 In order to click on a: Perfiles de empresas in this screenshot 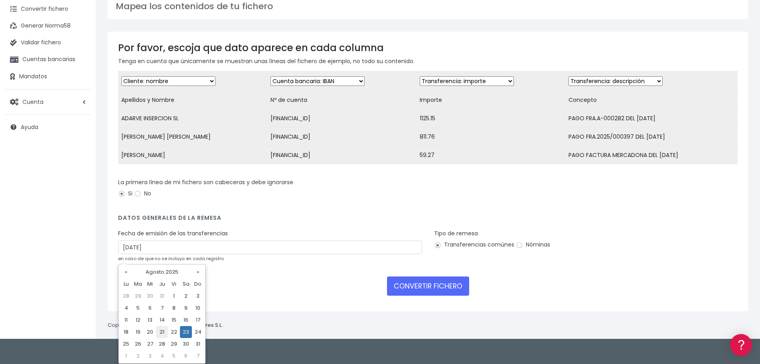, I will do `click(80, 144)`.